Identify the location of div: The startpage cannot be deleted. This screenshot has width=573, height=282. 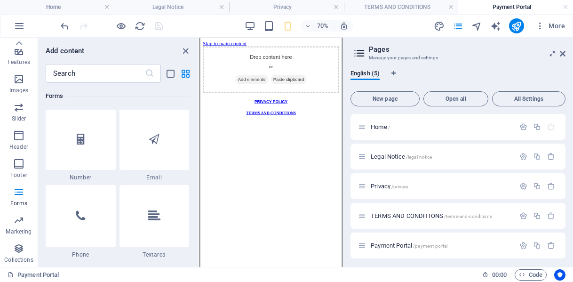
(551, 127).